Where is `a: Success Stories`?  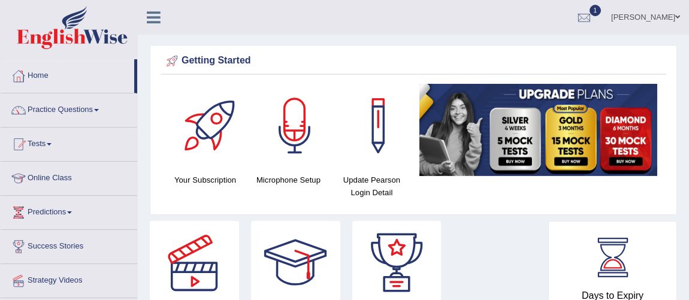
a: Success Stories is located at coordinates (69, 245).